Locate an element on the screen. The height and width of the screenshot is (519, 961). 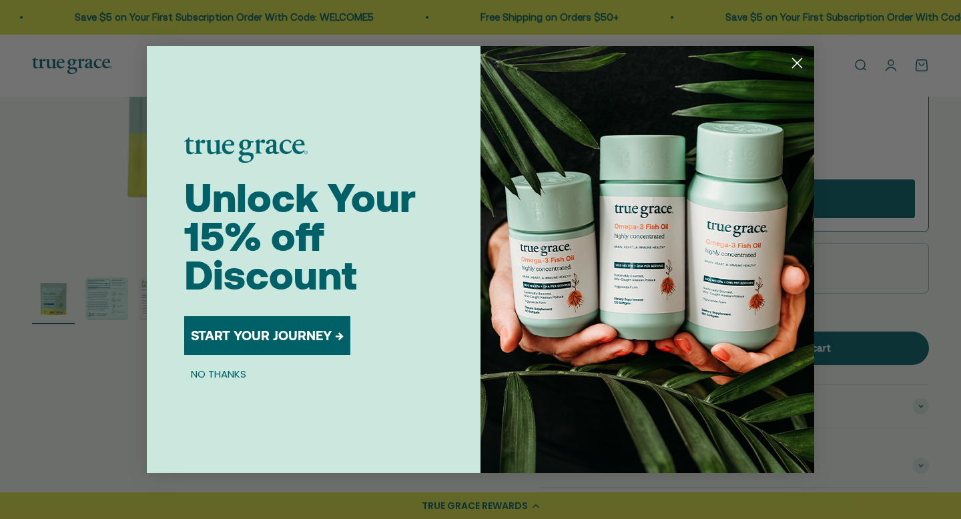
button: NO THANKS is located at coordinates (218, 374).